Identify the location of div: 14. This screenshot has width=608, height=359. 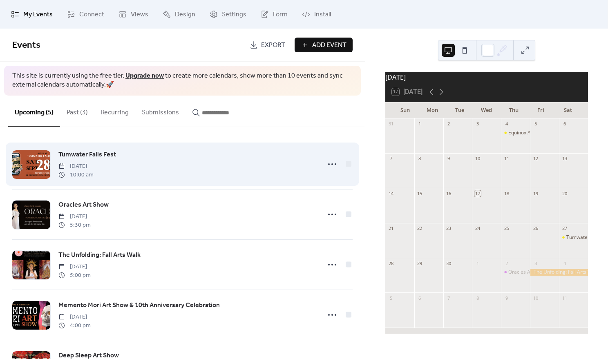
(390, 193).